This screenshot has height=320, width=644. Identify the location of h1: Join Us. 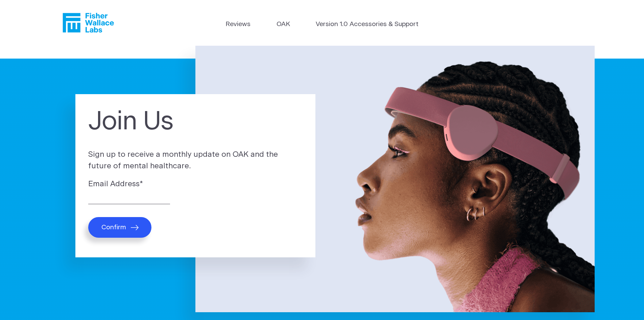
(195, 122).